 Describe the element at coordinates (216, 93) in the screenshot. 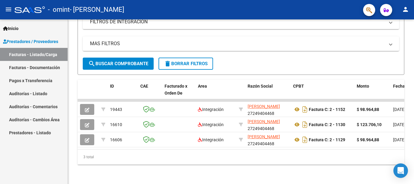

I see `datatable-header-cell: Area` at that location.